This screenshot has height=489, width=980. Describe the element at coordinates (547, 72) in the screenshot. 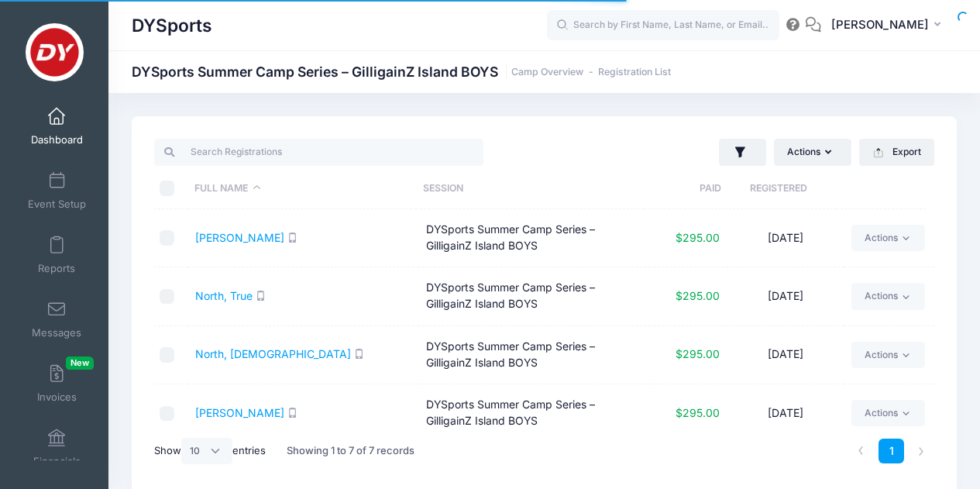

I see `a: Camp Overview` at that location.